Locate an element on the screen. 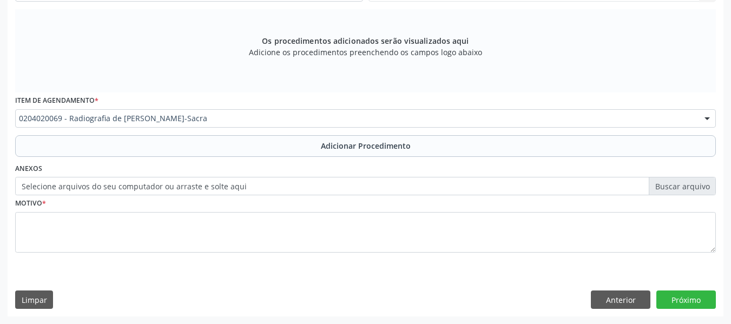 The image size is (731, 324). button: Adicionar Procedimento is located at coordinates (365, 146).